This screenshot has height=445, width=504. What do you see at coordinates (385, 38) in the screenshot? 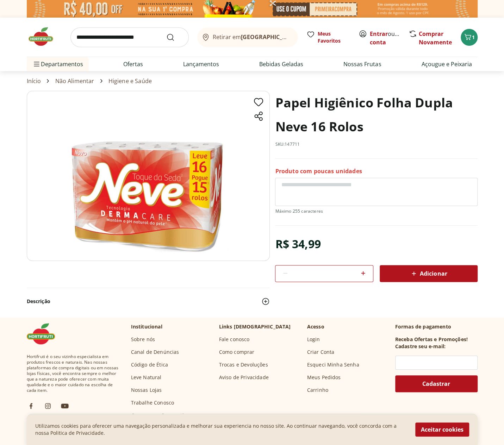
I see `span: ou` at bounding box center [385, 38].